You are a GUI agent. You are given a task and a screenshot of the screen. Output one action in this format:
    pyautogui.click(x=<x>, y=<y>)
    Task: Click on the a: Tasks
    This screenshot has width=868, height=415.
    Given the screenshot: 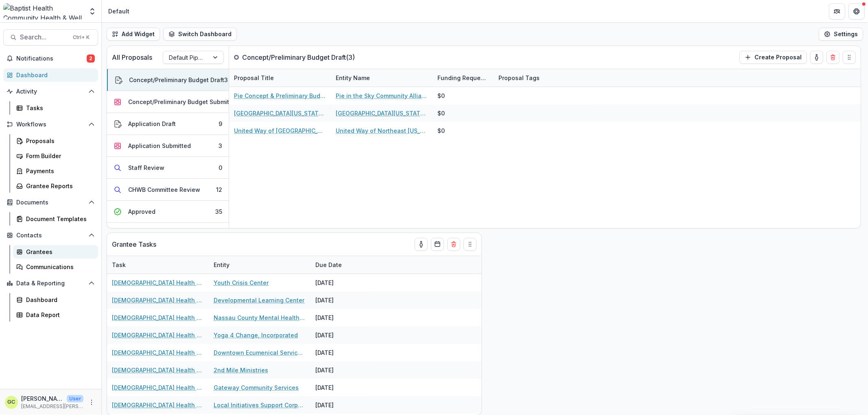 What is the action you would take?
    pyautogui.click(x=55, y=108)
    